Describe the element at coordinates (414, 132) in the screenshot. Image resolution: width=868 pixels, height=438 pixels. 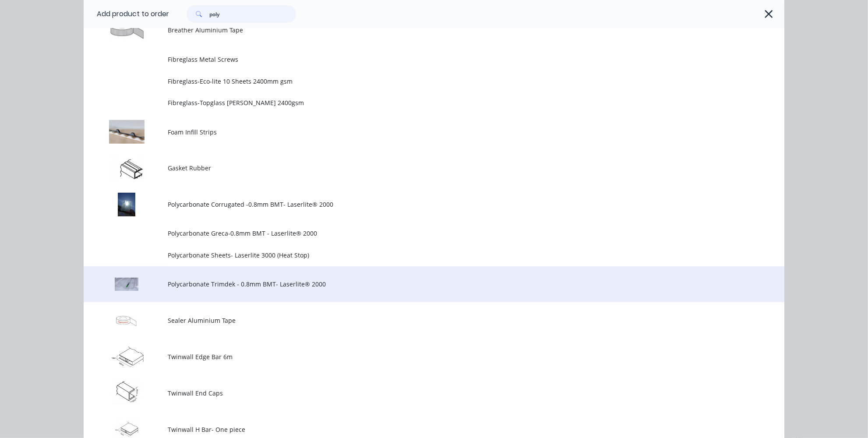
I see `span: Foam Infill Strips` at that location.